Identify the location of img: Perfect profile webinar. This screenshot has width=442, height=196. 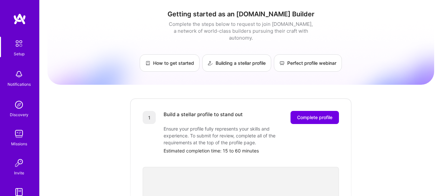
(282, 63).